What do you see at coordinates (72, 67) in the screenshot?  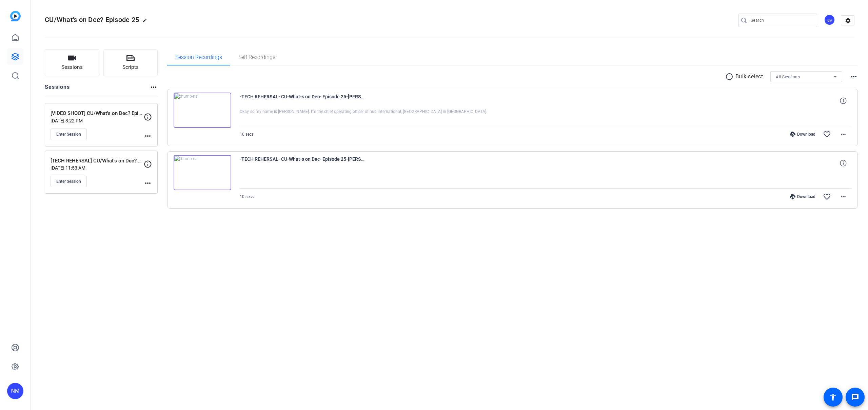 I see `span: Sessions` at bounding box center [72, 67].